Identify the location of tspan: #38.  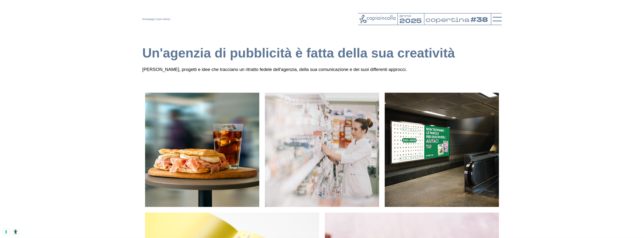
(480, 20).